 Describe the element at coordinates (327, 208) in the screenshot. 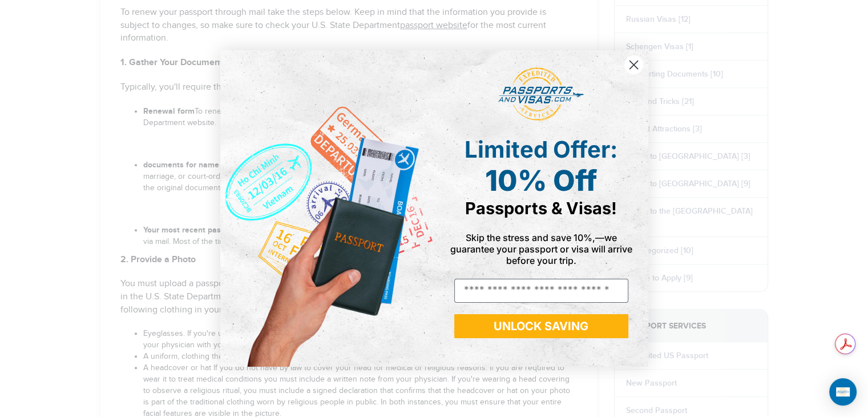

I see `img: de9cda0d-0715-46ca-9a25-073762a91ba7.png` at that location.